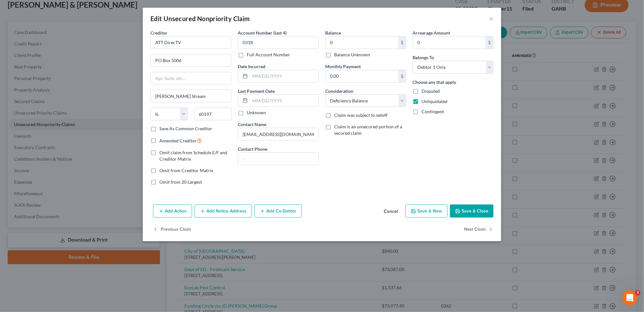  Describe the element at coordinates (213, 114) in the screenshot. I see `input: Enter zip...` at that location.